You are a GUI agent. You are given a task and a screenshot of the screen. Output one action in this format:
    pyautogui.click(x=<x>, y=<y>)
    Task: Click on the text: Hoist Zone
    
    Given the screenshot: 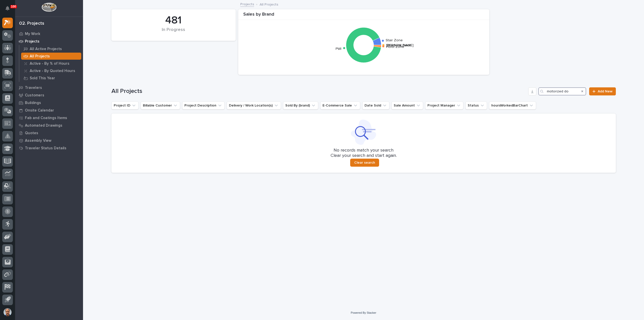 What is the action you would take?
    pyautogui.click(x=395, y=47)
    